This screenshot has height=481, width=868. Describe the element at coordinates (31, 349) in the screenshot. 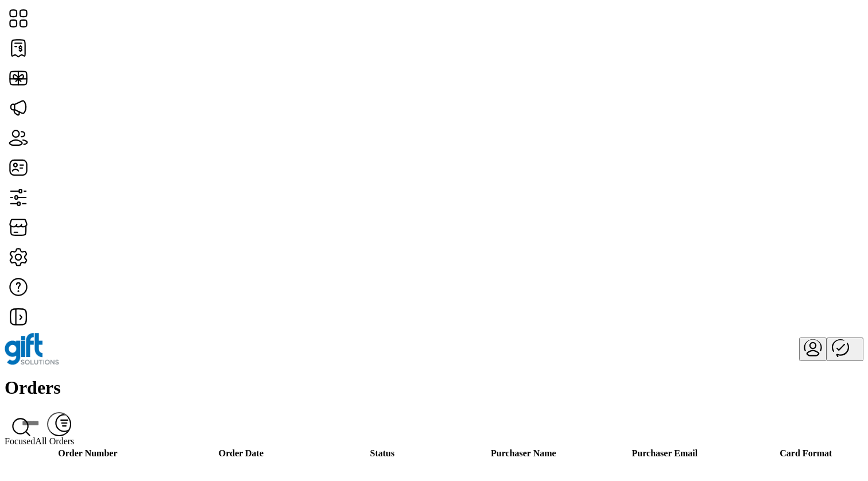

I see `img: logo` at that location.